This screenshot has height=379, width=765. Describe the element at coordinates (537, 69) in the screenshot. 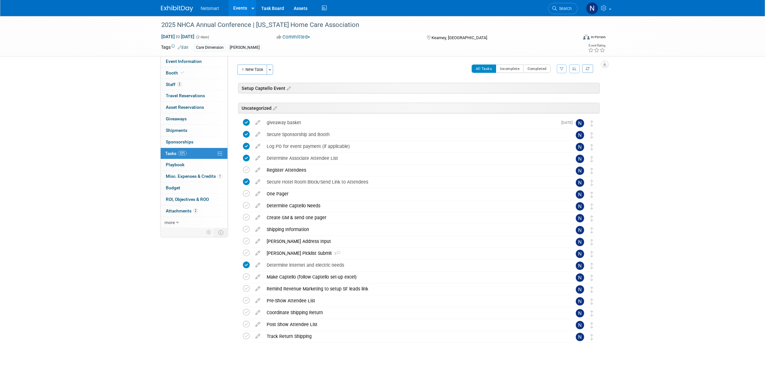

I see `button: Completed` at that location.